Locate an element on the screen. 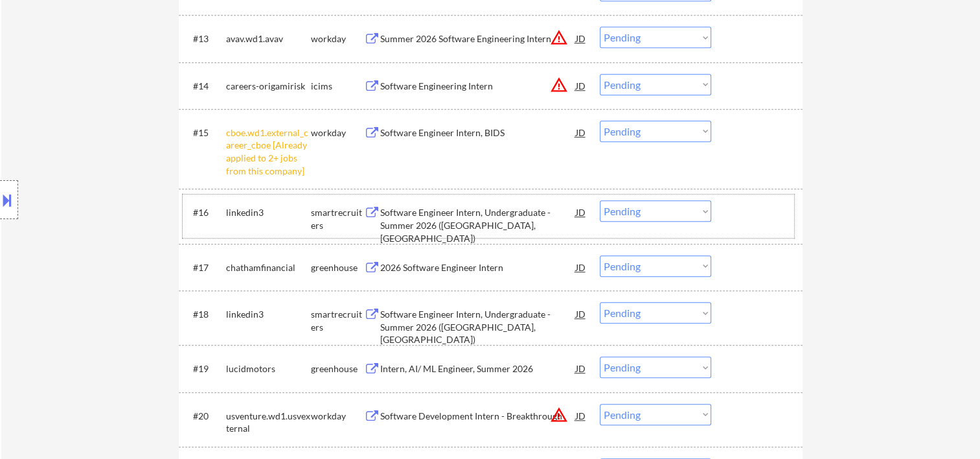  div: #19 is located at coordinates (204, 369).